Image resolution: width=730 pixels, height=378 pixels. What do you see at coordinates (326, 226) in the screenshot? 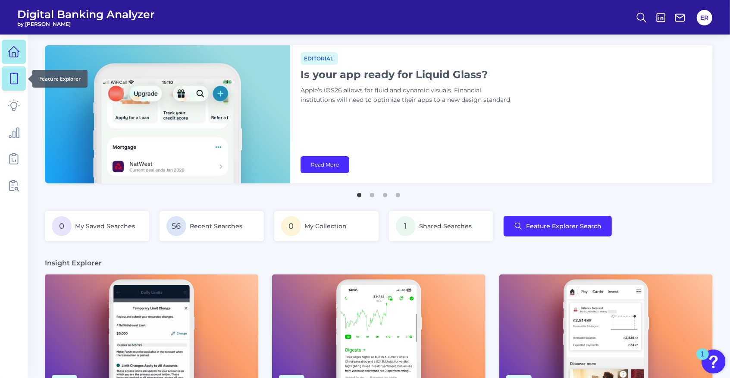
I see `a: 0My Collection` at bounding box center [326, 226].